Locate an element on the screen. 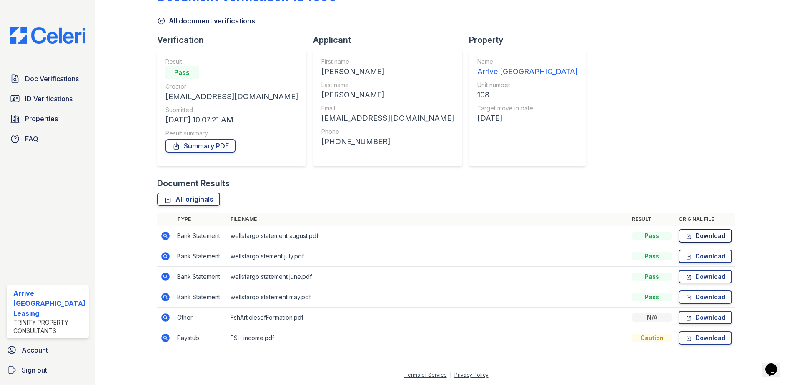  th: File name is located at coordinates (428, 219).